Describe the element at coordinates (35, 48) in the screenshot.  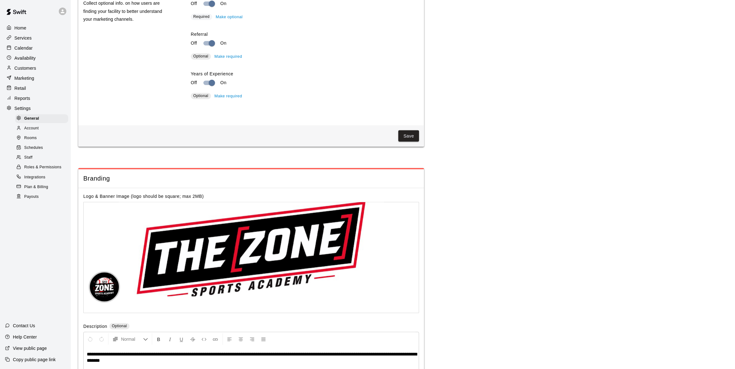
I see `a: Calendar` at that location.